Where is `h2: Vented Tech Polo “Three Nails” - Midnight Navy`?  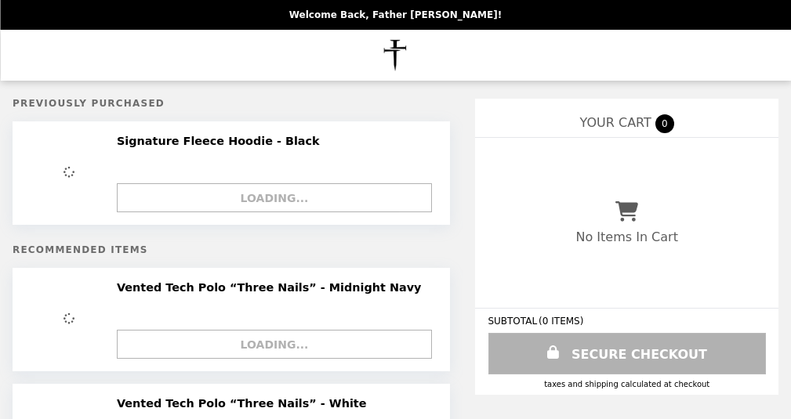
h2: Vented Tech Polo “Three Nails” - Midnight Navy is located at coordinates (272, 288).